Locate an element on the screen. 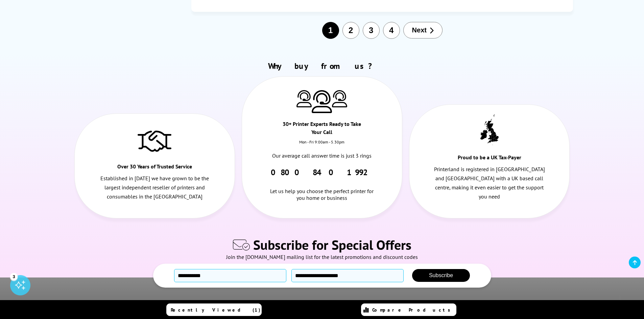 The width and height of the screenshot is (644, 319). a: Compare Products is located at coordinates (409, 310).